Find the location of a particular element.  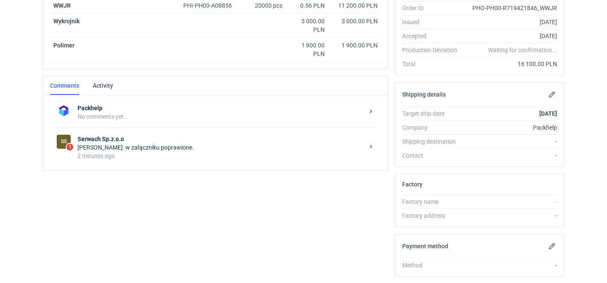

a: WWJR is located at coordinates (62, 6).